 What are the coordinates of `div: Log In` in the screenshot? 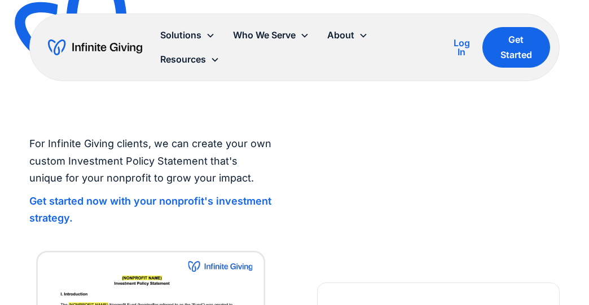 It's located at (461, 47).